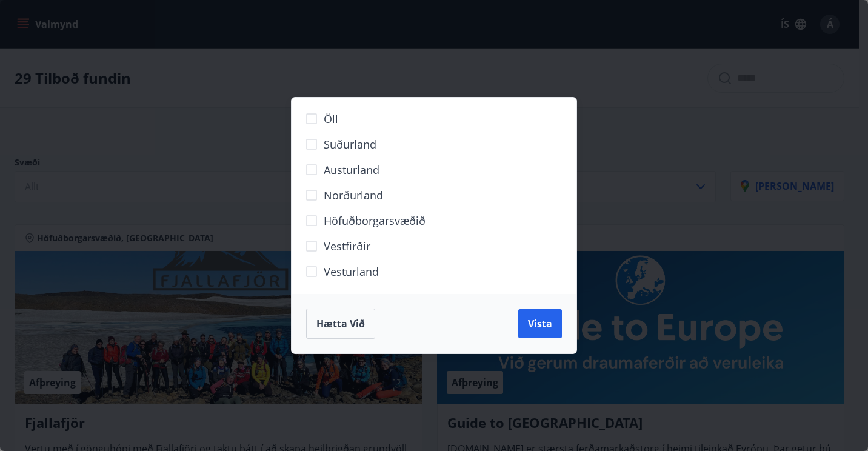  Describe the element at coordinates (375, 221) in the screenshot. I see `span: Höfuðborgarsvæðið` at that location.